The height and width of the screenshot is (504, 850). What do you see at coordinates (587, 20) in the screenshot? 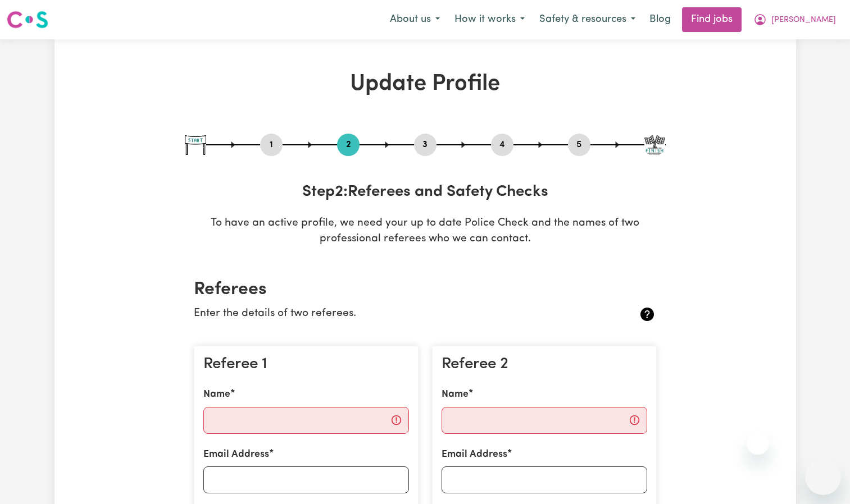
I see `button: Safety & resources` at bounding box center [587, 20].